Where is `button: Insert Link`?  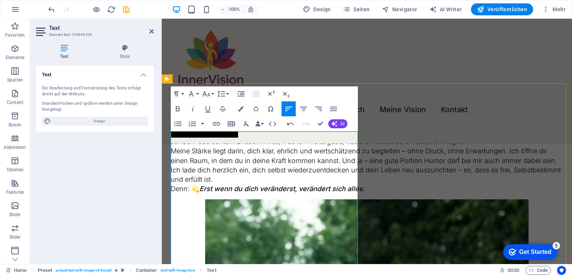
button: Insert Link is located at coordinates (216, 124).